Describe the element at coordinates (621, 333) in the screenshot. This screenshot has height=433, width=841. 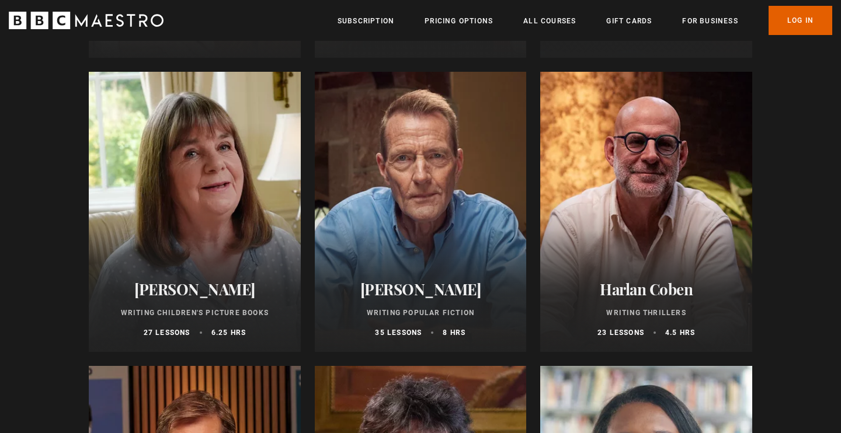
I see `p: 23 lessons` at that location.